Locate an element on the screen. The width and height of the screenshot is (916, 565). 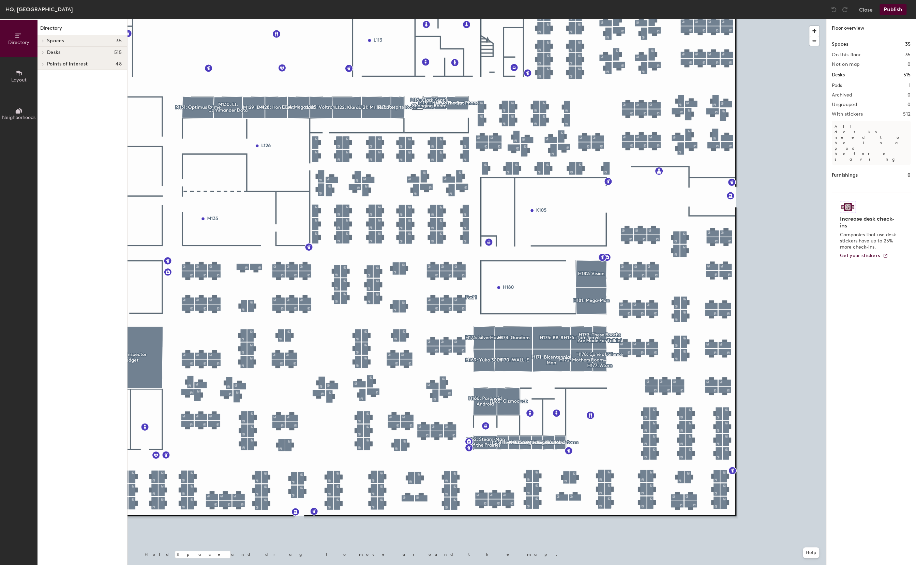
button: Publish is located at coordinates (893, 10).